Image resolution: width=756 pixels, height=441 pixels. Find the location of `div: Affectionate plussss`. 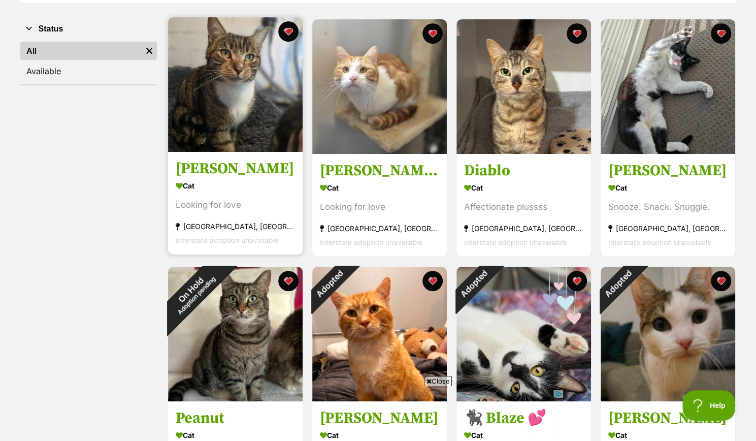

div: Affectionate plussss is located at coordinates (523, 207).